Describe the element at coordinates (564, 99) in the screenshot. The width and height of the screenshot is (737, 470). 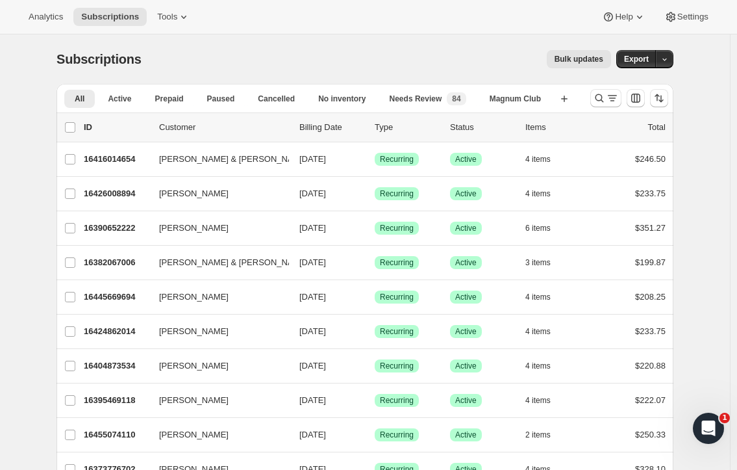
I see `button: Create new view` at that location.